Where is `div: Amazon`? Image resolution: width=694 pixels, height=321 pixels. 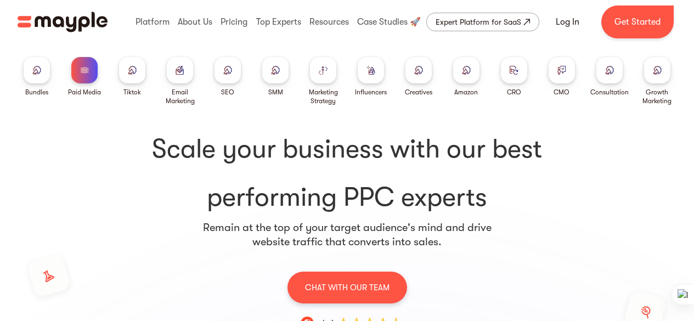
div: Amazon is located at coordinates (466, 92).